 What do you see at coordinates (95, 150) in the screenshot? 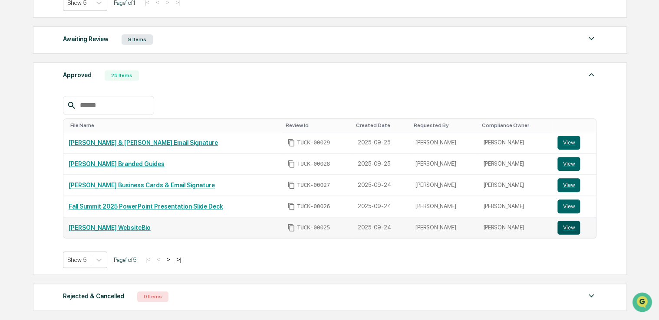
I see `span: Pylon` at bounding box center [95, 150].